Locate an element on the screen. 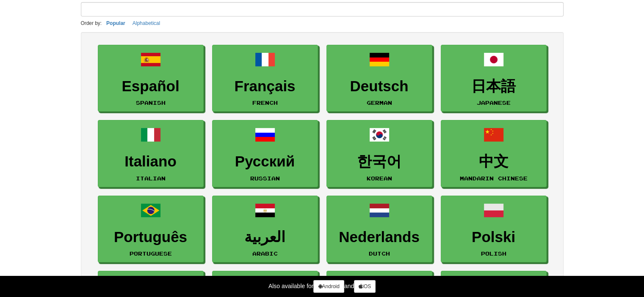 The height and width of the screenshot is (297, 644). h3: Italiano is located at coordinates (151, 162).